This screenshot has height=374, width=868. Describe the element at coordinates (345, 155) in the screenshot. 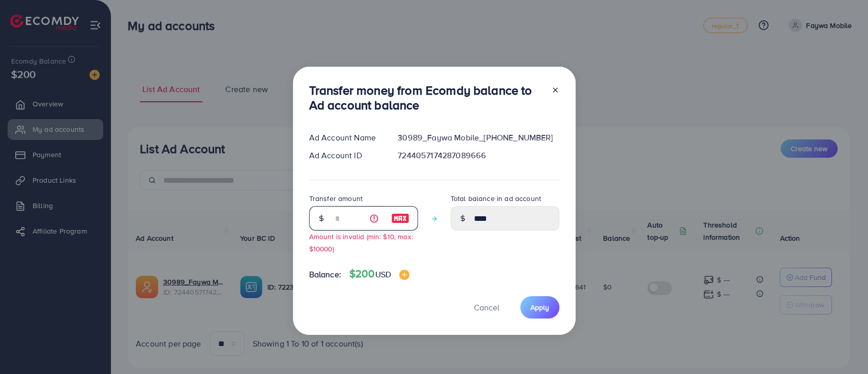

I see `div: Ad Account ID` at that location.